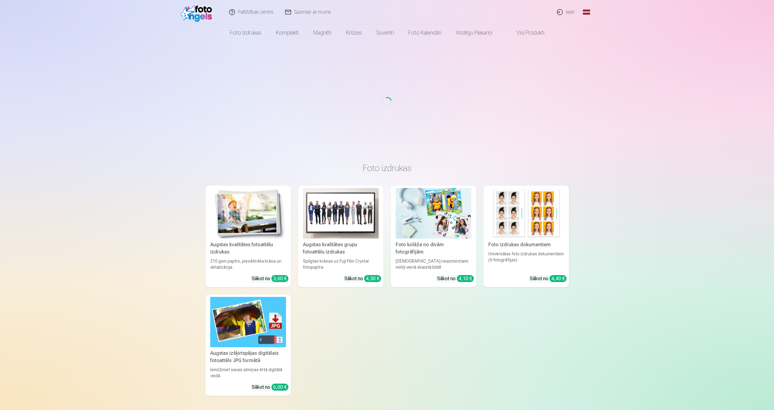 The image size is (774, 410). Describe the element at coordinates (248, 248) in the screenshot. I see `div: Augstas kvalitātes fotoattēlu izdrukas` at that location.